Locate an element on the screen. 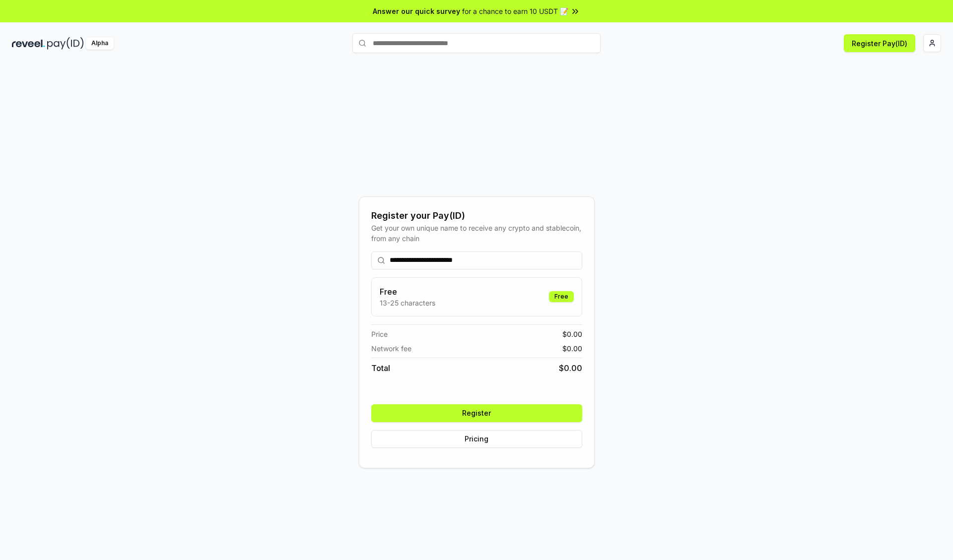  h3: Free is located at coordinates (407, 291).